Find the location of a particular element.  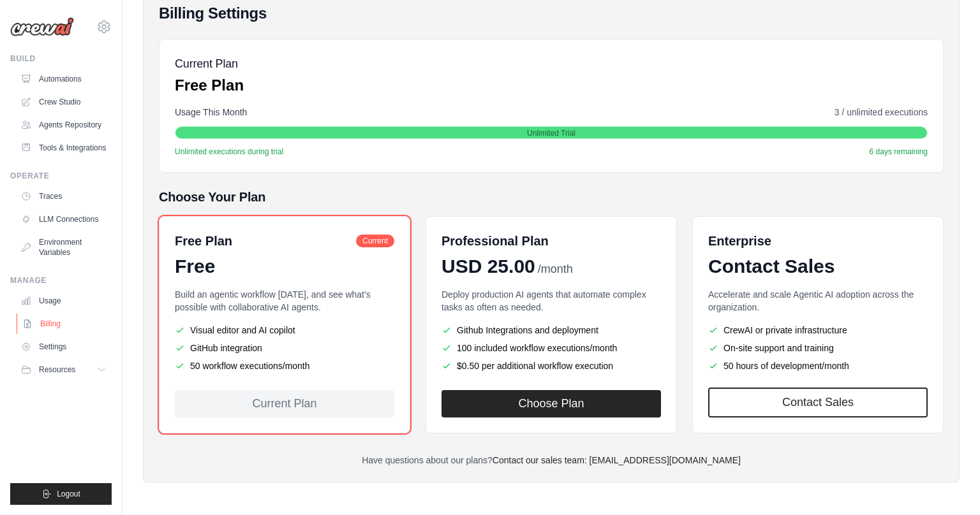

span: /month is located at coordinates (555, 269).